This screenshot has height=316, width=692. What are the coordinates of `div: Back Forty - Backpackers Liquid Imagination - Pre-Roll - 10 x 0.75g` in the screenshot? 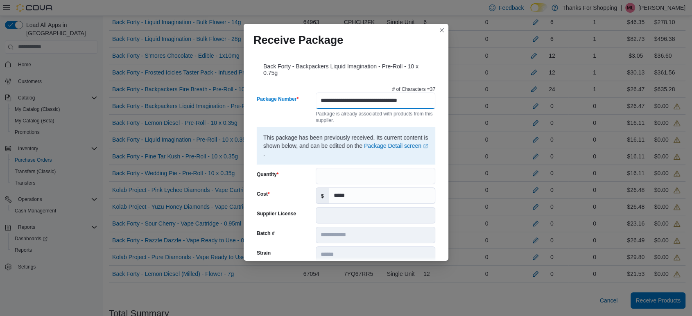 It's located at (346, 68).